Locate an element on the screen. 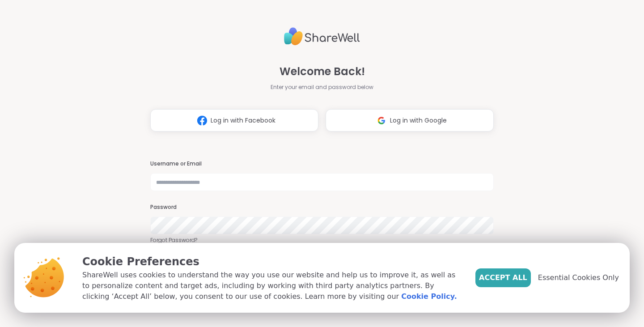 The image size is (644, 327). h3: Password is located at coordinates (322, 207).